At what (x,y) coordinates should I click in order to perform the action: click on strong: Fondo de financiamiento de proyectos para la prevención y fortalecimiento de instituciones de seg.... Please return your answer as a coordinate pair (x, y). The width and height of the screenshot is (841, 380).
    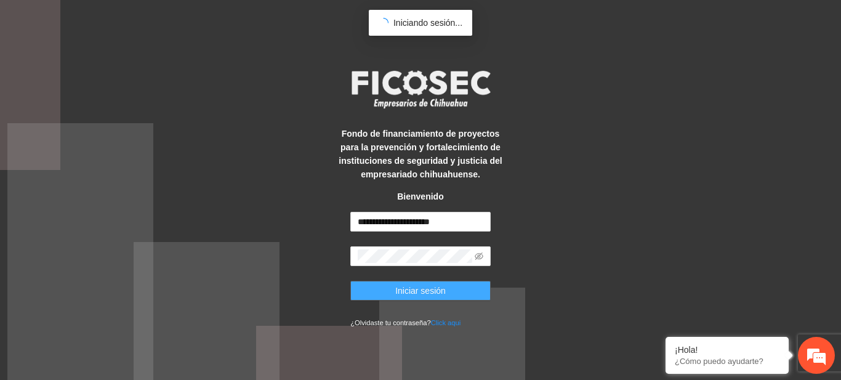
    Looking at the image, I should click on (420, 154).